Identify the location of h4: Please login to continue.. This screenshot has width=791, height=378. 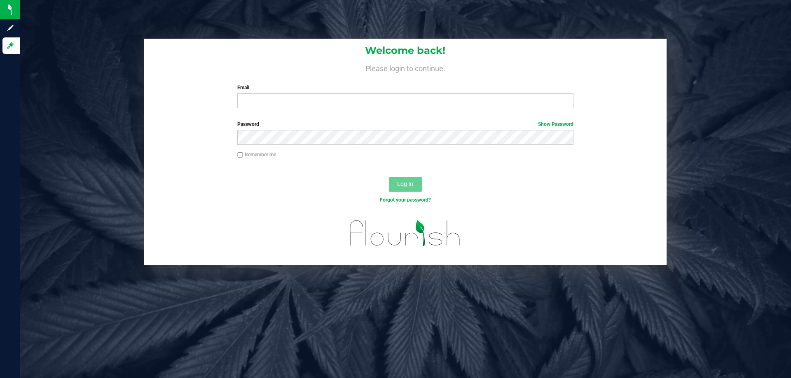
(405, 68).